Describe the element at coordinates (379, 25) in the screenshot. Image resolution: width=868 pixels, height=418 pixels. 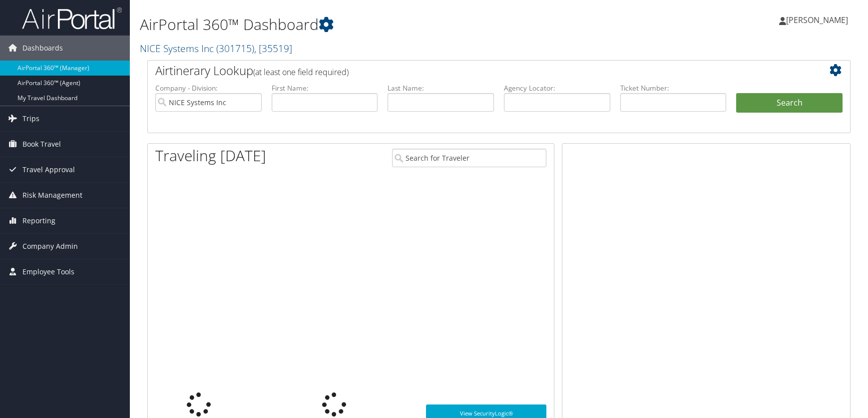
I see `h1: AirPortal 360™ Dashboard` at that location.